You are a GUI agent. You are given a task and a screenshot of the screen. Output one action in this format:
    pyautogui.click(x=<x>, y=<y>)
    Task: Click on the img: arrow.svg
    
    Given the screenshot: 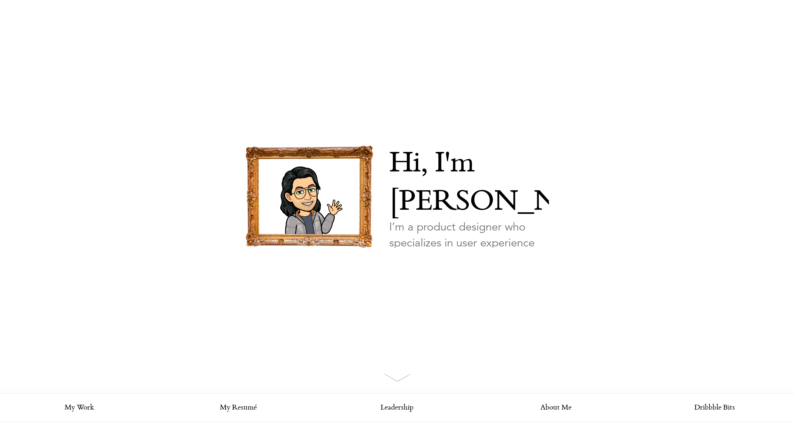 What is the action you would take?
    pyautogui.click(x=397, y=378)
    